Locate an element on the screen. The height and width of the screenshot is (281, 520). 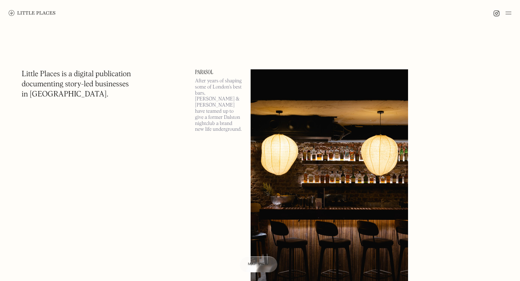
a: Parasol is located at coordinates (218, 72).